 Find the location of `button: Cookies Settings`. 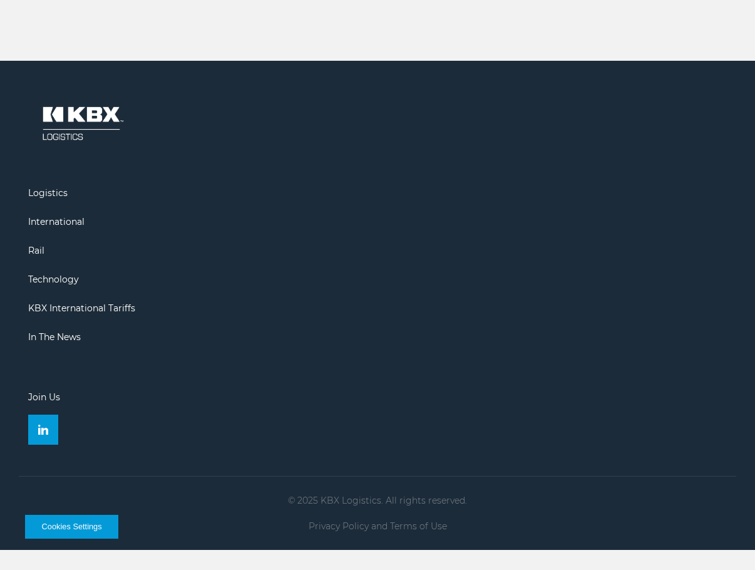

button: Cookies Settings is located at coordinates (71, 527).